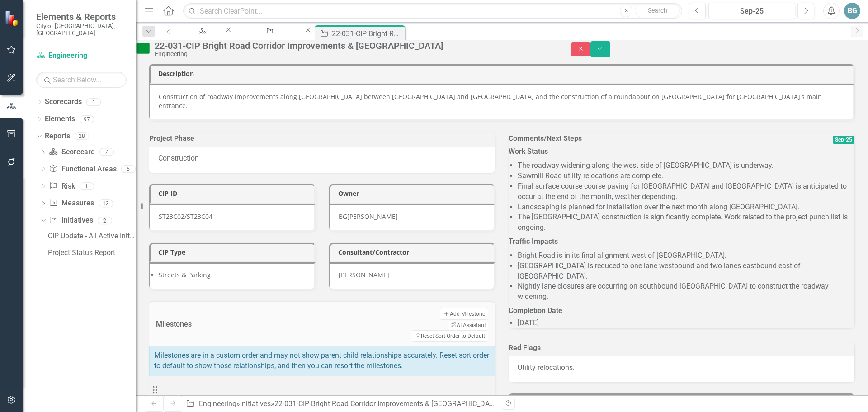 The image size is (868, 412). I want to click on div: 97, so click(87, 118).